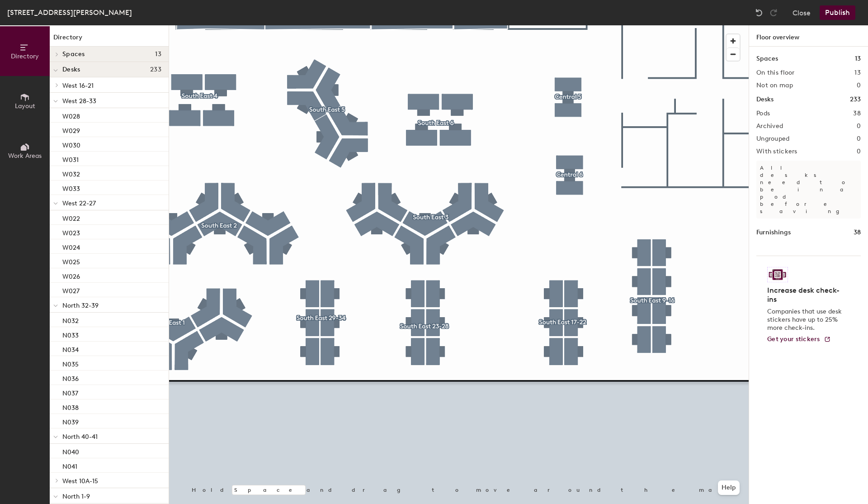 The height and width of the screenshot is (504, 868). I want to click on p: W029, so click(71, 129).